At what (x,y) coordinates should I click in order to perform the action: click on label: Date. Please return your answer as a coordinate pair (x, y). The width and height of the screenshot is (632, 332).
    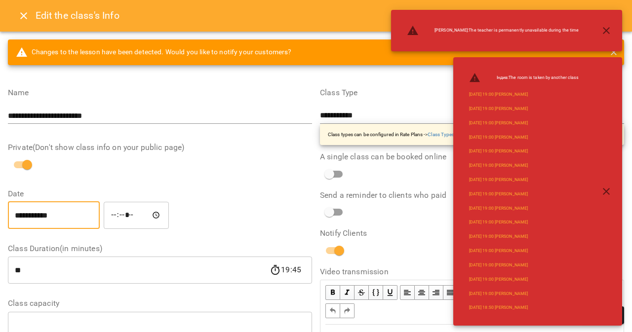
    Looking at the image, I should click on (160, 194).